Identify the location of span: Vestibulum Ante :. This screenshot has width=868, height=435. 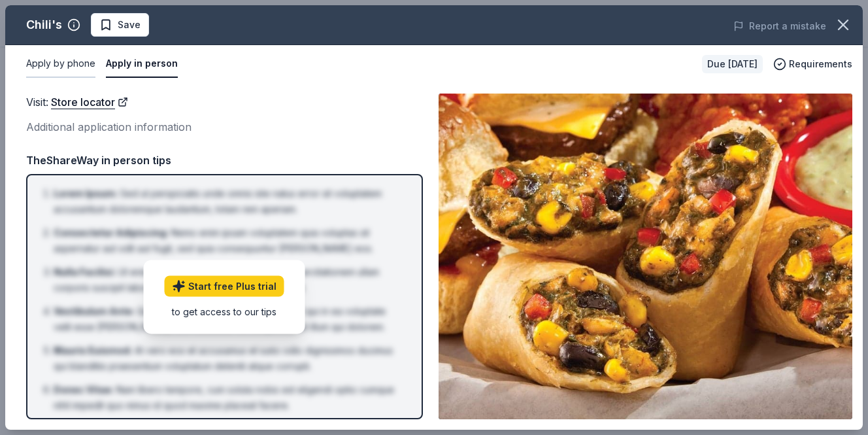
(94, 311).